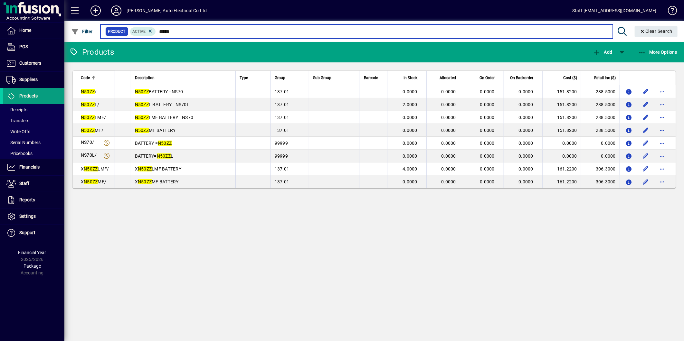 This screenshot has width=684, height=341. Describe the element at coordinates (371, 78) in the screenshot. I see `span: Barcode` at that location.